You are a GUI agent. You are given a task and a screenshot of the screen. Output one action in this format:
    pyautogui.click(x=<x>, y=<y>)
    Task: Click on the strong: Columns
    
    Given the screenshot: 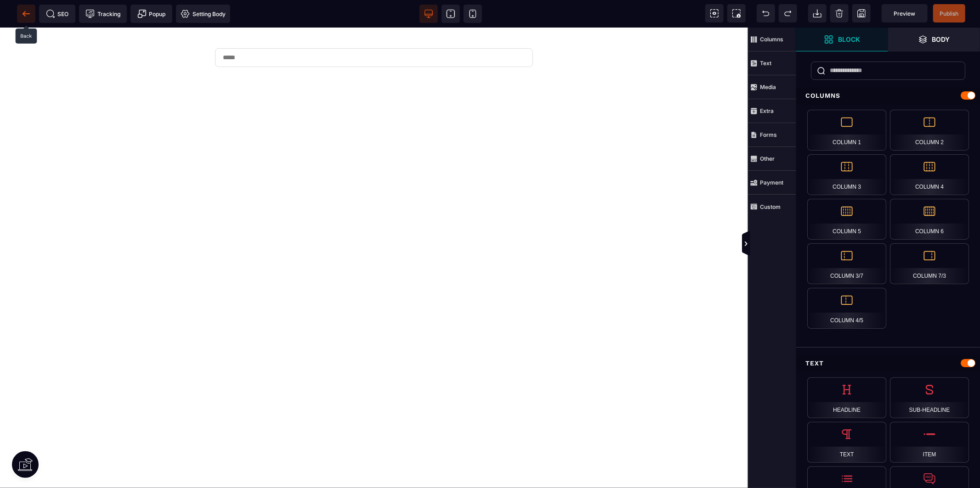 What is the action you would take?
    pyautogui.click(x=772, y=39)
    